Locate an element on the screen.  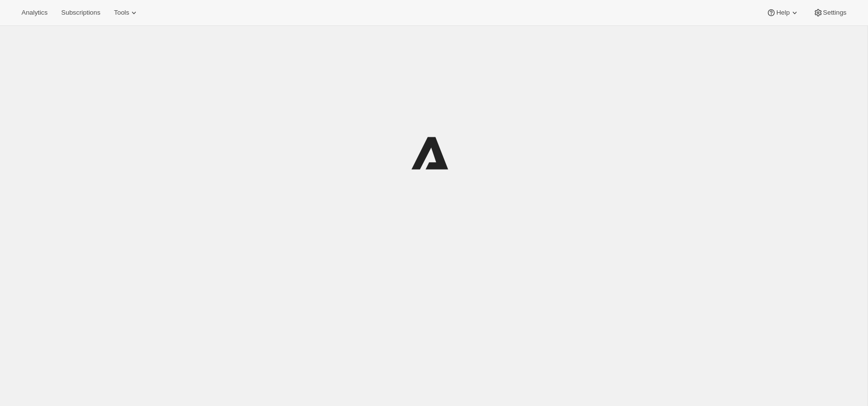
span: Analytics is located at coordinates (34, 13).